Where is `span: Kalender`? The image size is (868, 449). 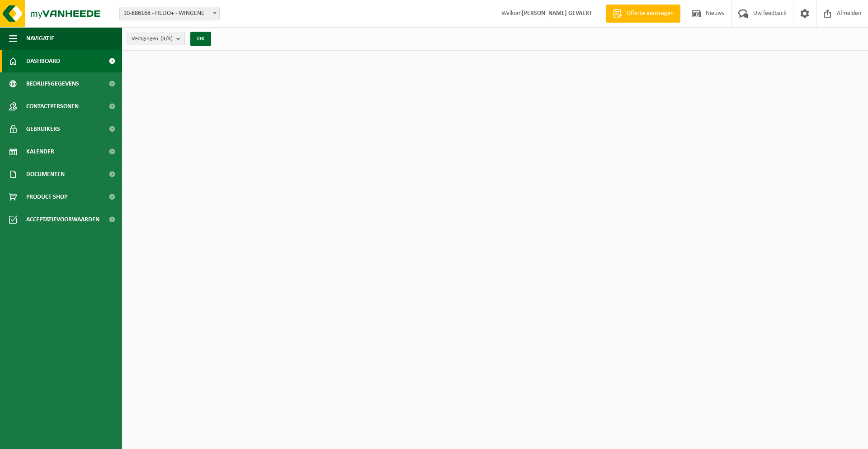 span: Kalender is located at coordinates (40, 152).